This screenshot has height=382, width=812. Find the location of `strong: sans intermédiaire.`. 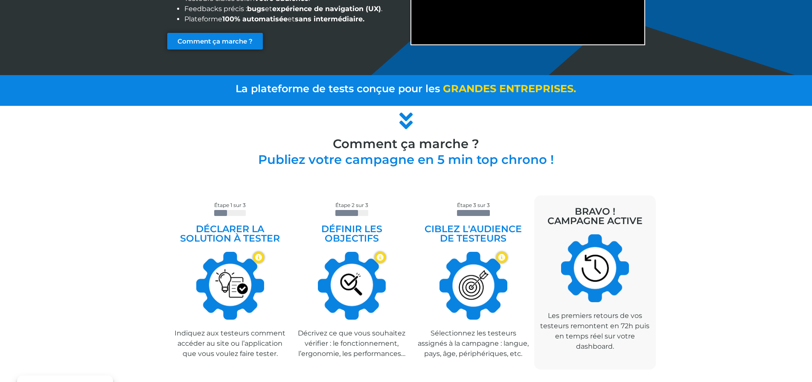

strong: sans intermédiaire. is located at coordinates (329, 19).